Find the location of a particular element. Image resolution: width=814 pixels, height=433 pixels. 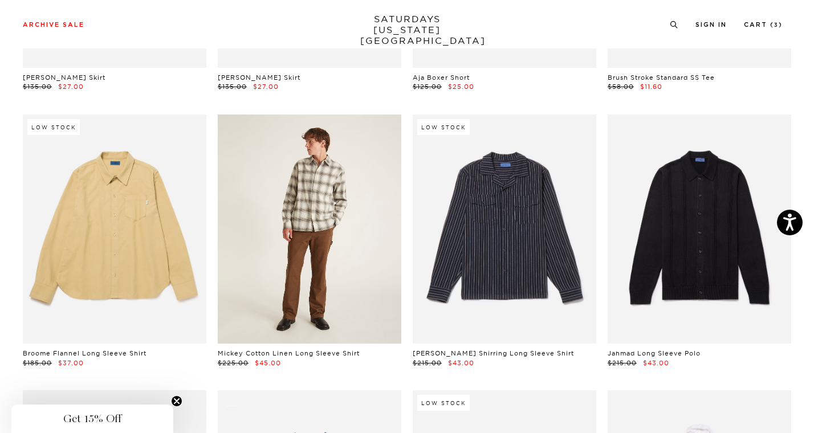

div: Get 15% OffClose teaser is located at coordinates (92, 419).